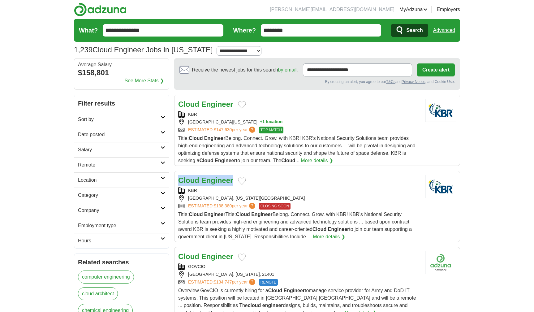 The image size is (534, 312). What do you see at coordinates (441, 262) in the screenshot?
I see `img: GovCIO logo` at bounding box center [441, 262].